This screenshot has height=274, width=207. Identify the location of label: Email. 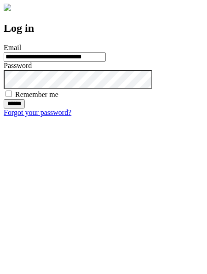
(12, 47).